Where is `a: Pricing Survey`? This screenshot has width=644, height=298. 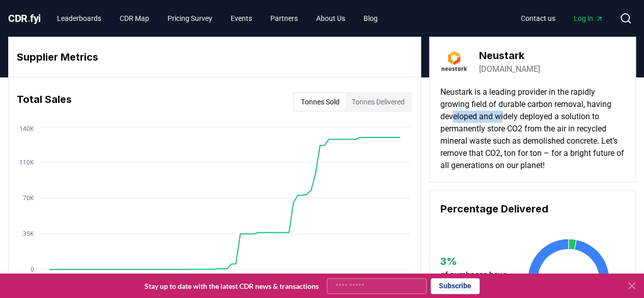
a: Pricing Survey is located at coordinates (190, 18).